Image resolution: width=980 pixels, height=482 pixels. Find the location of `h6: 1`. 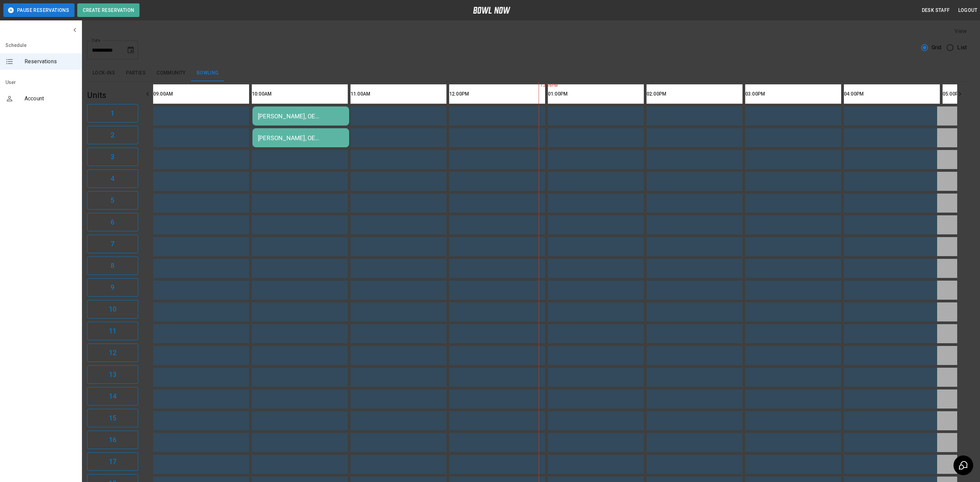

h6: 1 is located at coordinates (112, 113).